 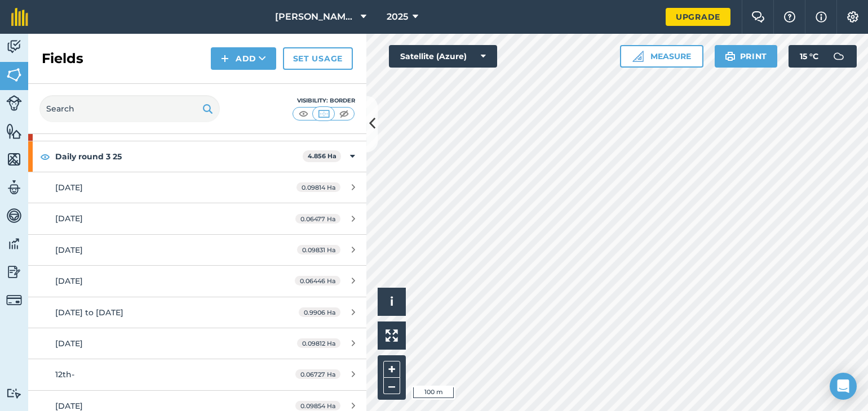 What do you see at coordinates (317, 280) in the screenshot?
I see `span: 0.06446 Ha` at bounding box center [317, 280].